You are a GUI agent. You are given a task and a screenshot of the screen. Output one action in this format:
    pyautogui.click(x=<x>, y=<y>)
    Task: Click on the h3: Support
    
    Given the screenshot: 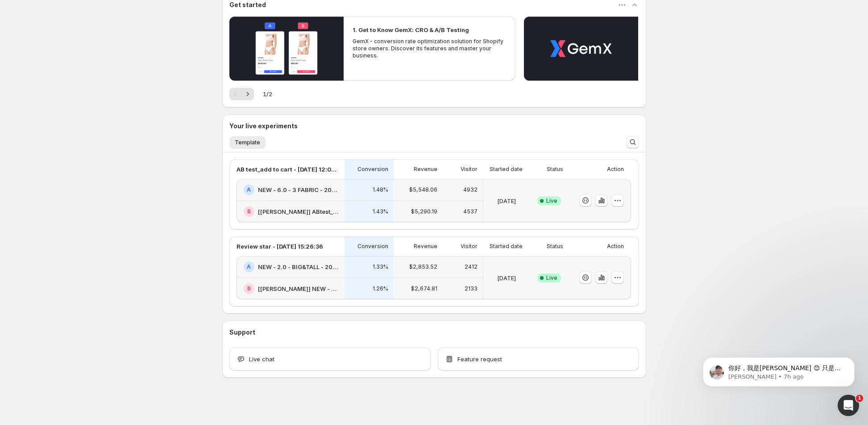 What is the action you would take?
    pyautogui.click(x=242, y=333)
    